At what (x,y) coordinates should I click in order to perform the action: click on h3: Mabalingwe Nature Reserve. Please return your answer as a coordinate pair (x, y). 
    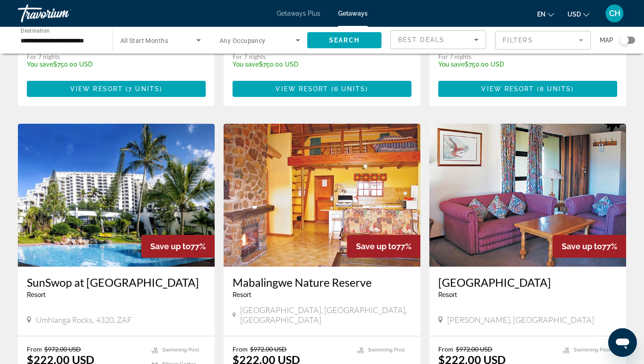
    Looking at the image, I should click on (322, 282).